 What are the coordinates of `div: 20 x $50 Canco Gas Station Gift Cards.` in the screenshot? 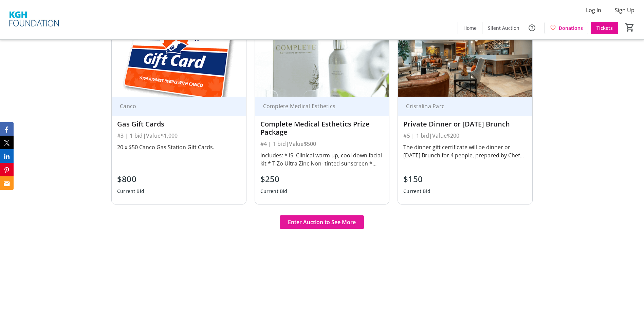 It's located at (179, 147).